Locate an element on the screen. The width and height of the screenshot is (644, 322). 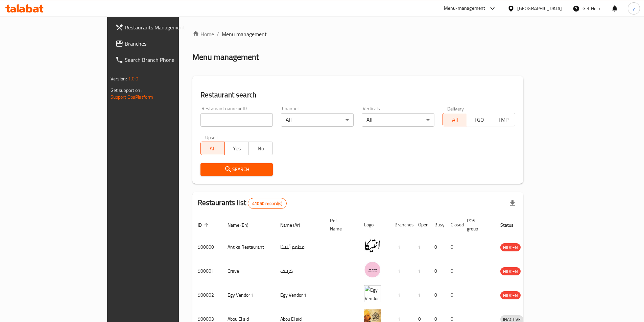
img: Crave is located at coordinates (372, 270).